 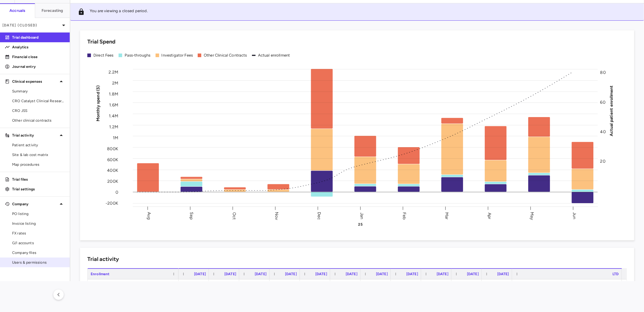 I want to click on span: Other clinical contracts, so click(x=38, y=120).